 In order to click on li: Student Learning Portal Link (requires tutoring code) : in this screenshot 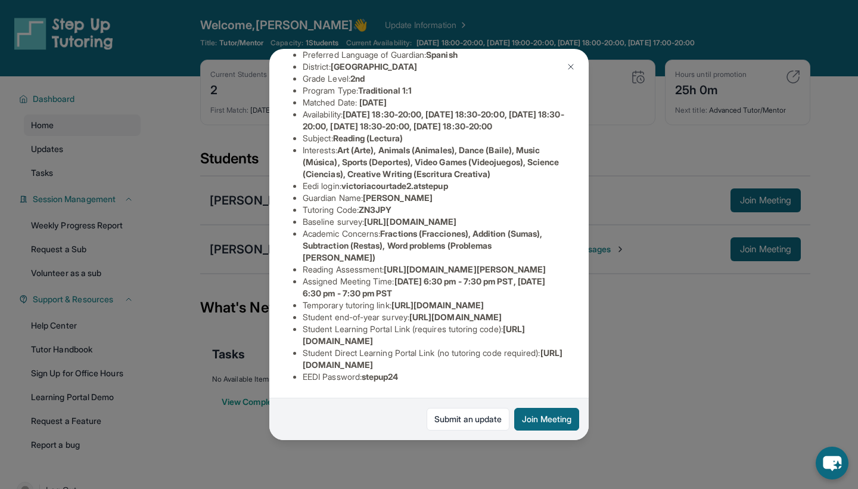, I will do `click(434, 335)`.